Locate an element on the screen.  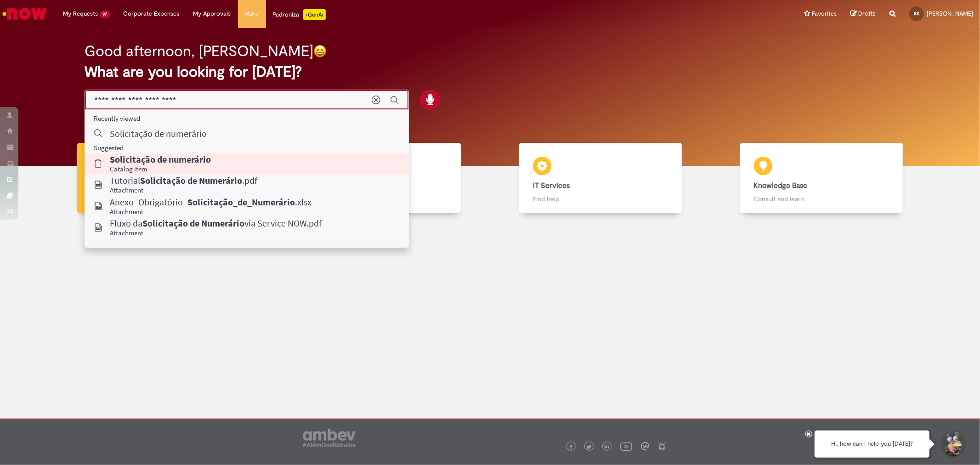
img: happy-face.png is located at coordinates (320, 51).